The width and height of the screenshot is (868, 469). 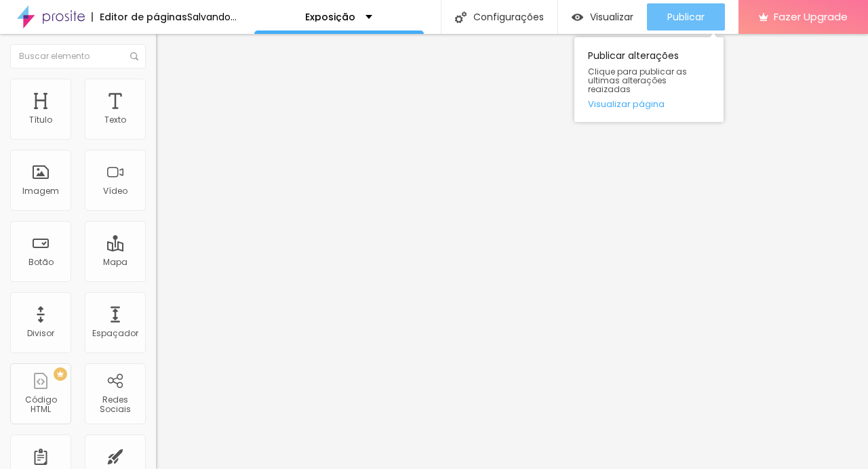 What do you see at coordinates (115, 191) in the screenshot?
I see `div: Vídeo` at bounding box center [115, 191].